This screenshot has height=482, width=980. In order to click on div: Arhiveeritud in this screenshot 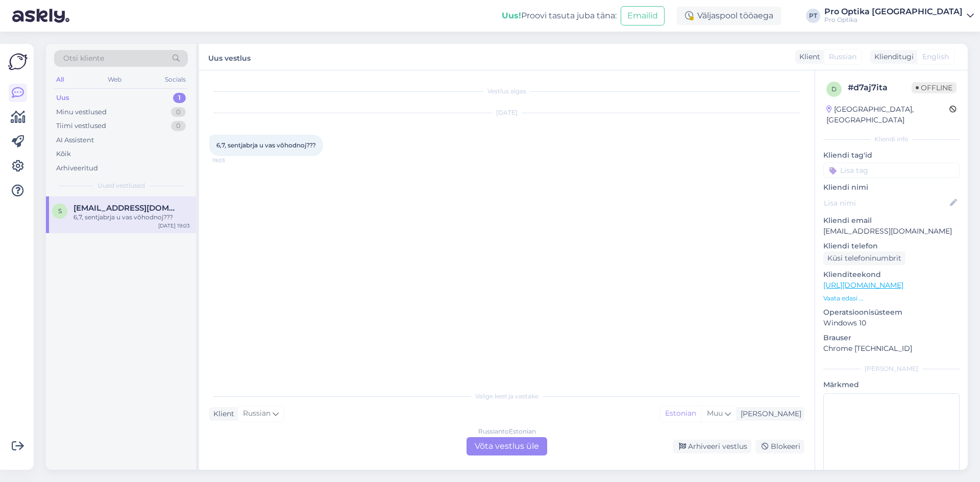, I will do `click(77, 168)`.